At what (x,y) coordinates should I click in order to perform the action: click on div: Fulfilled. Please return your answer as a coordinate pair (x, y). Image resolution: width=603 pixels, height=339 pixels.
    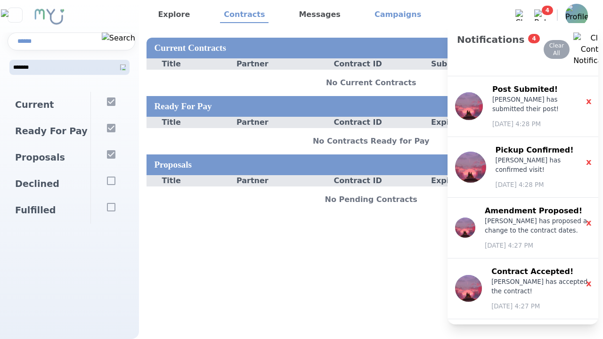
    Looking at the image, I should click on (49, 211).